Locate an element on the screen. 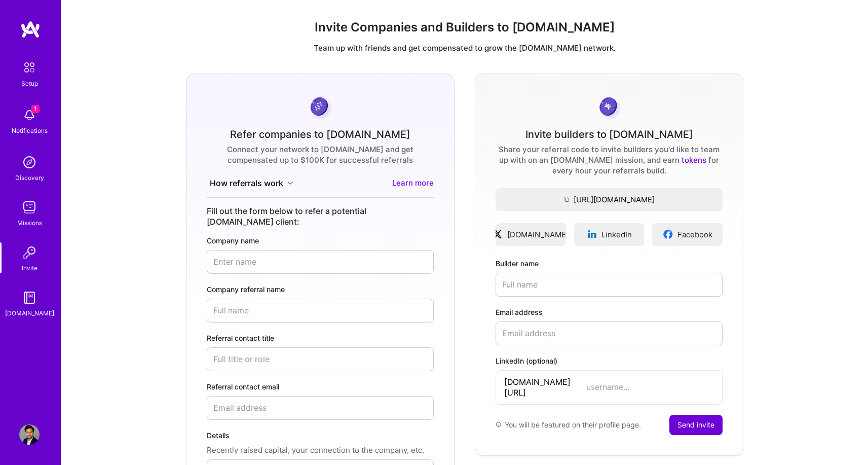 The image size is (868, 465). label: Company referral name is located at coordinates (320, 289).